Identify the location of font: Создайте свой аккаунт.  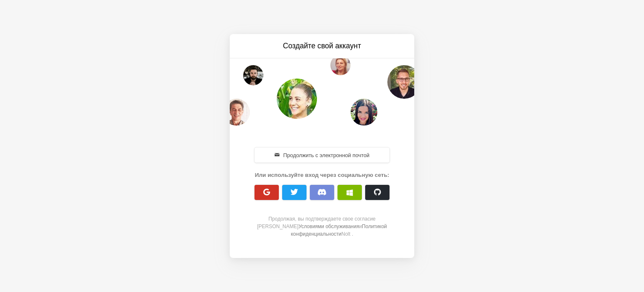
(322, 46).